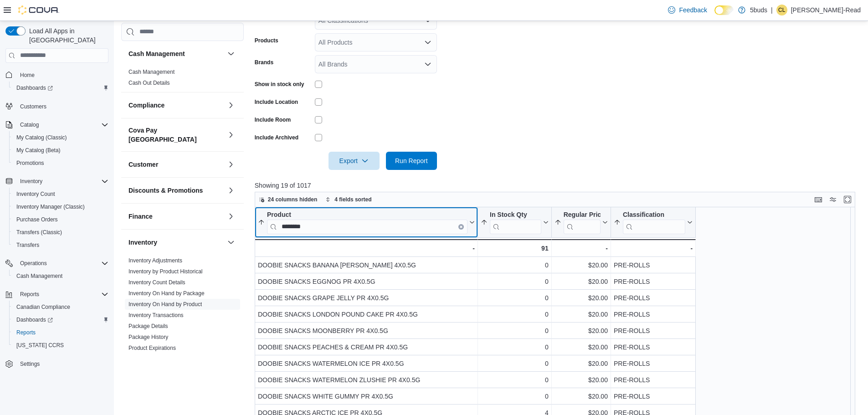 The width and height of the screenshot is (868, 415). I want to click on h3: Discounts & Promotions, so click(165, 190).